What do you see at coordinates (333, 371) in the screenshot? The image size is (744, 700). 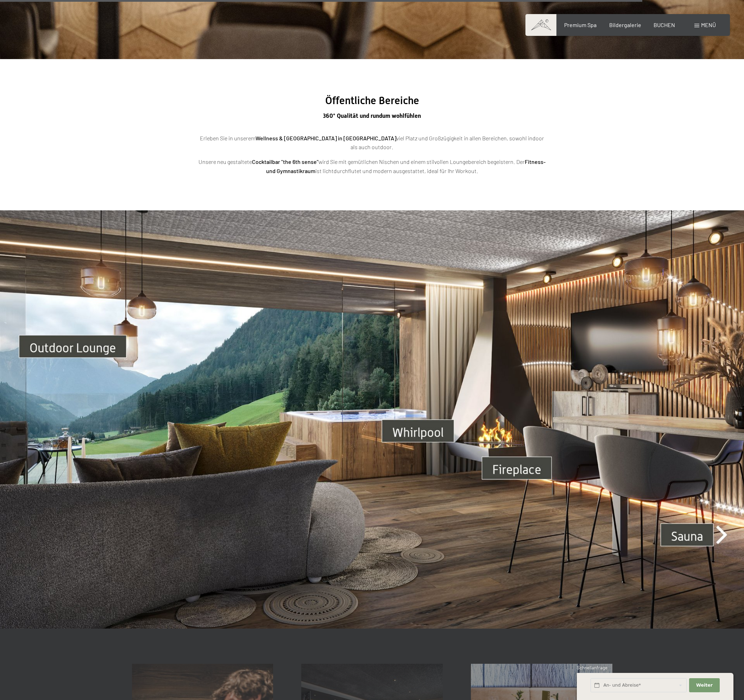 I see `span: Einwilligung Marketing*` at bounding box center [333, 371].